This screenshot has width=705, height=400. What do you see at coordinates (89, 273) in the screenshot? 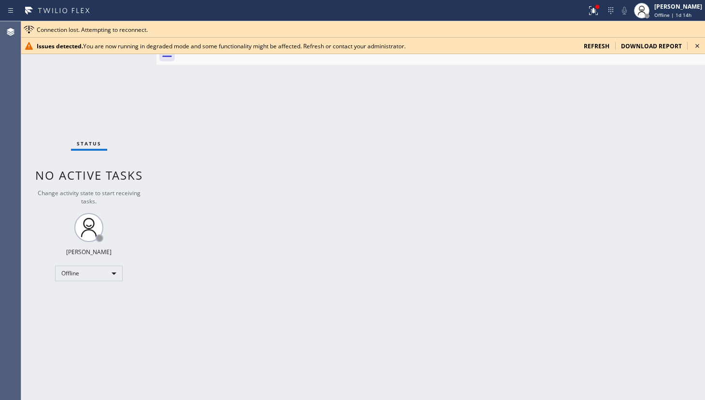
I see `div: Offline` at bounding box center [89, 273].